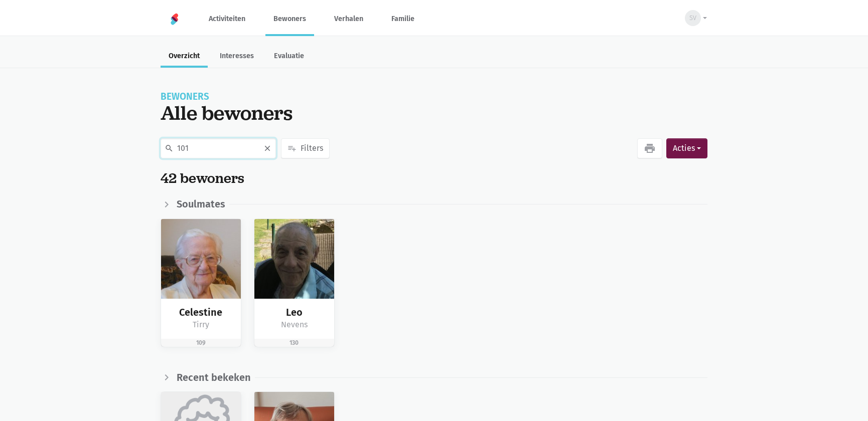 The width and height of the screenshot is (868, 421). What do you see at coordinates (175, 19) in the screenshot?
I see `img: Home` at bounding box center [175, 19].